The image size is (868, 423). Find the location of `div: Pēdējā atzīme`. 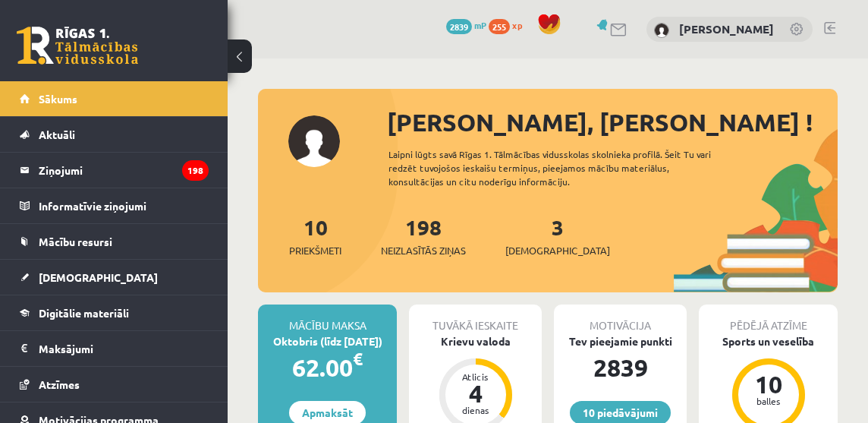

div: Pēdējā atzīme is located at coordinates (768, 319).